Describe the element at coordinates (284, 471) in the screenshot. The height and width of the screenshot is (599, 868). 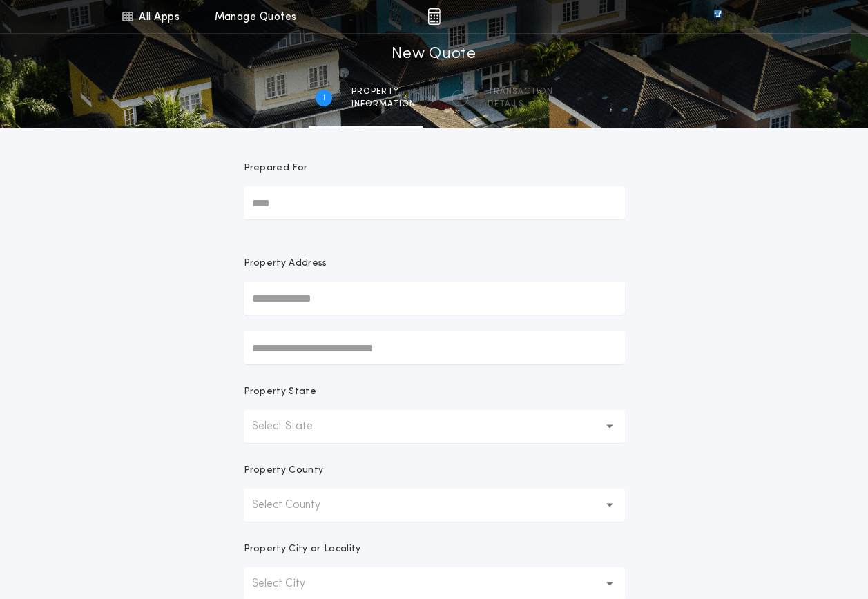
I see `p: Property County` at that location.